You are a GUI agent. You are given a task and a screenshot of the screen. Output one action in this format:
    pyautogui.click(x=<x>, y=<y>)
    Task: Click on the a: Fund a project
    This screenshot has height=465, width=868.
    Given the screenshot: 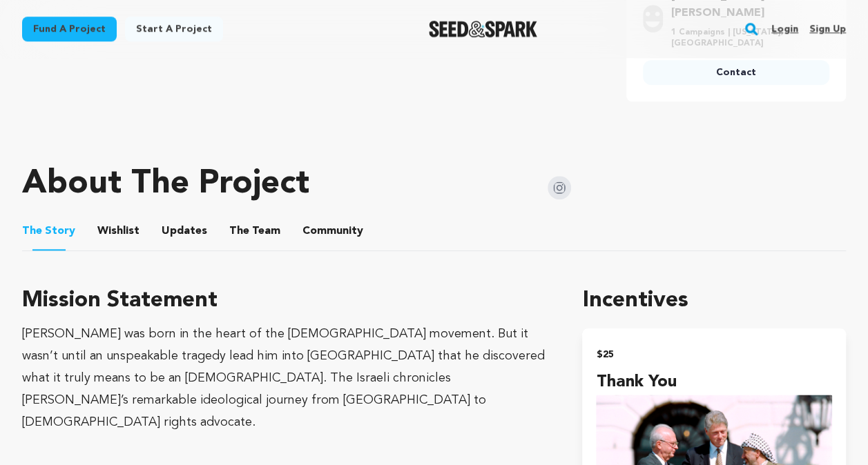 What is the action you would take?
    pyautogui.click(x=69, y=29)
    